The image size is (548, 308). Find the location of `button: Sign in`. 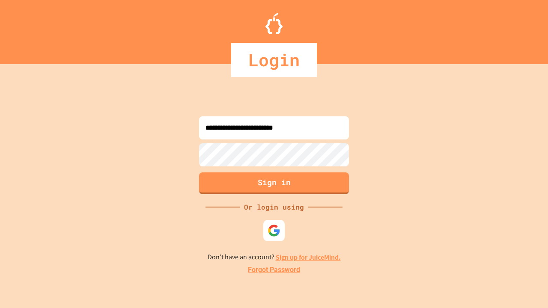

button: Sign in is located at coordinates (274, 183).